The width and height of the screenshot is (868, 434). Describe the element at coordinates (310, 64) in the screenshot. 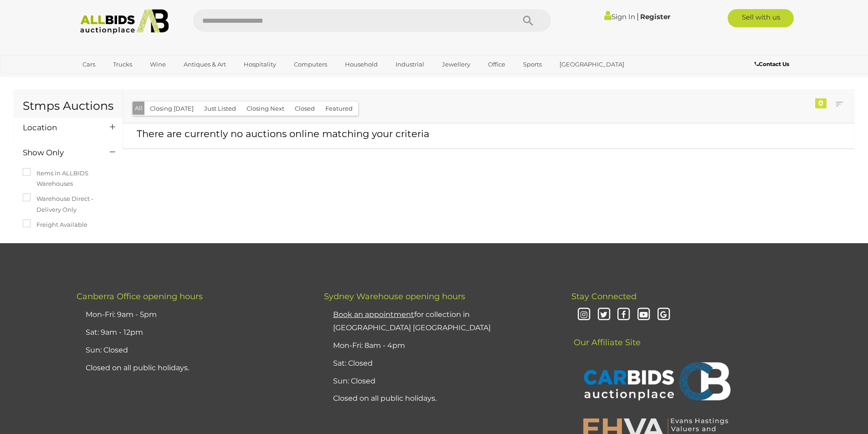

I see `a: Computers` at that location.